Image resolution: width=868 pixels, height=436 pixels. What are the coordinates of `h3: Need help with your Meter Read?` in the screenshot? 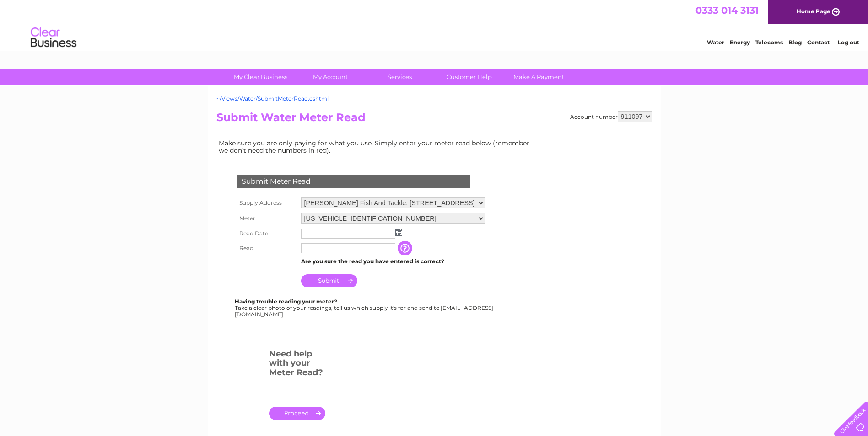 It's located at (297, 365).